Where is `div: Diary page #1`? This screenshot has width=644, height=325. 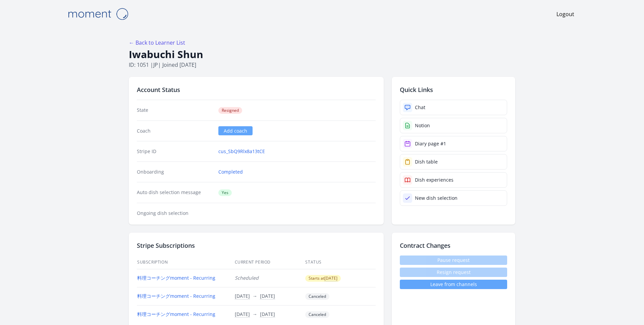
div: Diary page #1 is located at coordinates (430, 144).